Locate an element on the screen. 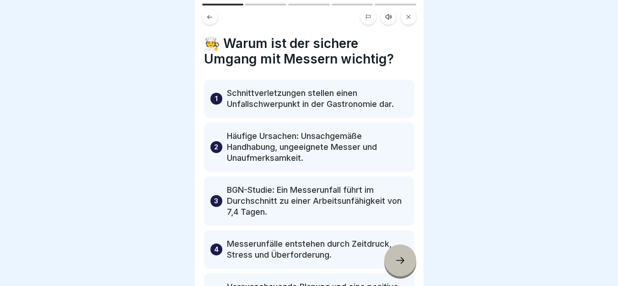 The width and height of the screenshot is (618, 286). p: 3 is located at coordinates (216, 201).